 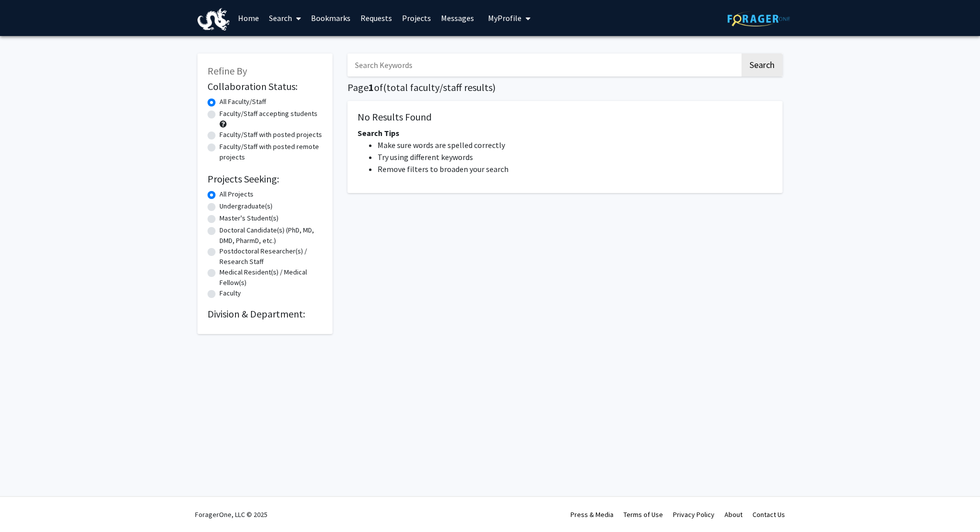 What do you see at coordinates (331, 18) in the screenshot?
I see `a: Bookmarks` at bounding box center [331, 18].